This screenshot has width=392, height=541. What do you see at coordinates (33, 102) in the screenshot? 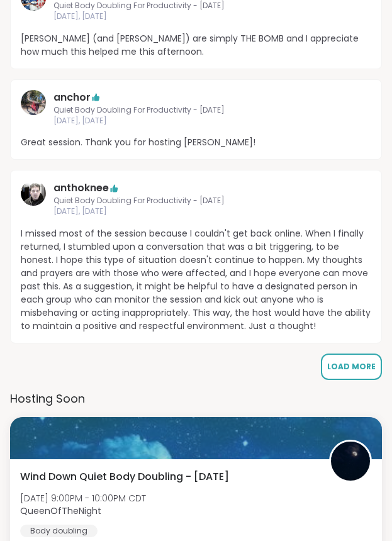
I see `img: anchor` at bounding box center [33, 102].